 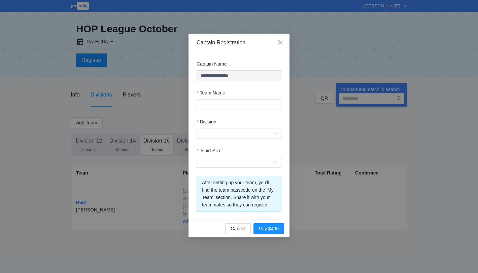 What do you see at coordinates (239, 105) in the screenshot?
I see `input: Team Name` at bounding box center [239, 105].